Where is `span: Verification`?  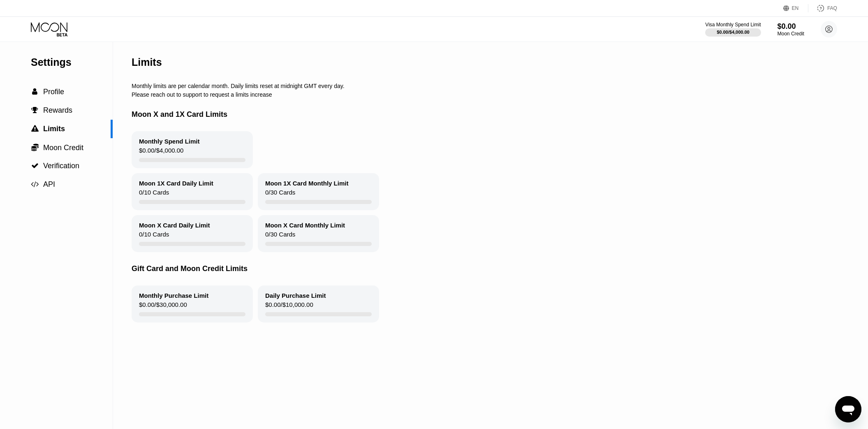
span: Verification is located at coordinates (61, 166).